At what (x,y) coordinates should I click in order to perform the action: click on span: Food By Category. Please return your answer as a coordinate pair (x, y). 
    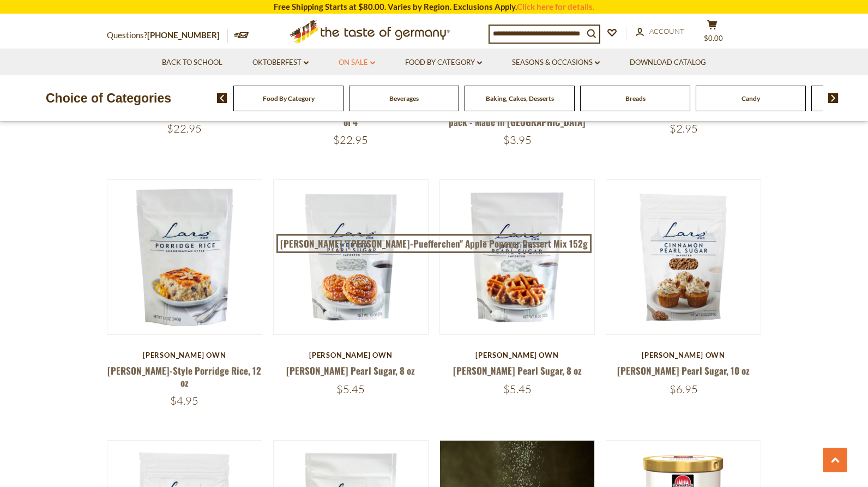
    Looking at the image, I should click on (289, 98).